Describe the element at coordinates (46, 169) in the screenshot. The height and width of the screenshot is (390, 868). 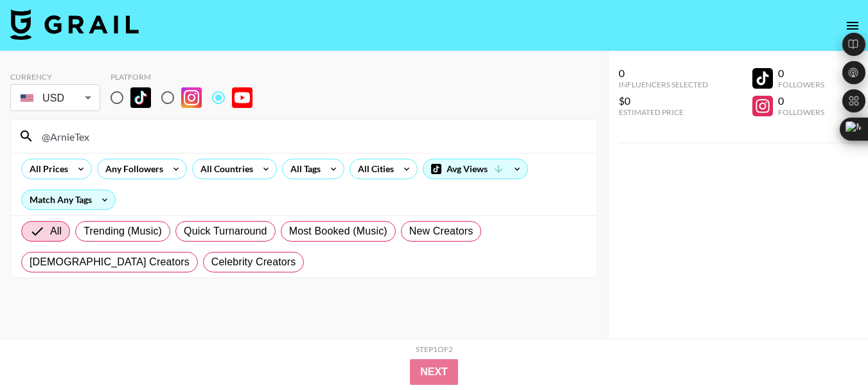
I see `div: All Prices` at that location.